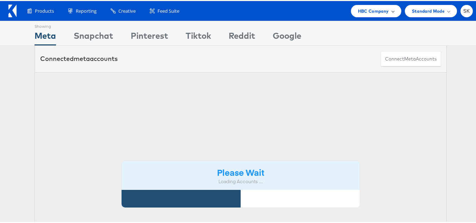 The height and width of the screenshot is (223, 476). I want to click on div: Snapchat, so click(93, 36).